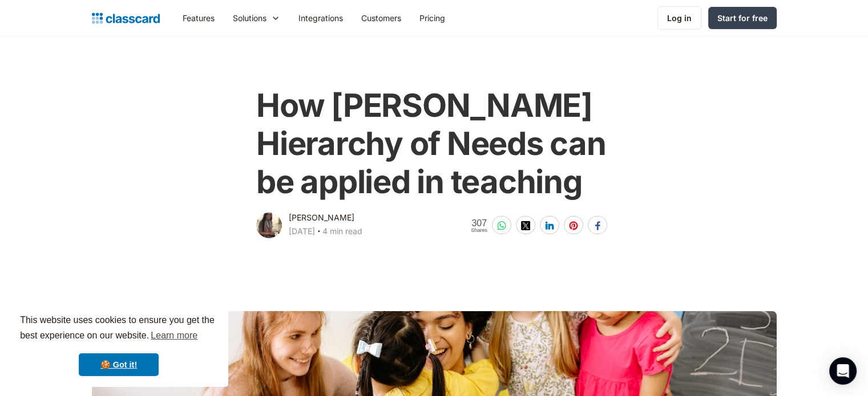 This screenshot has height=396, width=868. Describe the element at coordinates (478, 231) in the screenshot. I see `span: Shares` at that location.